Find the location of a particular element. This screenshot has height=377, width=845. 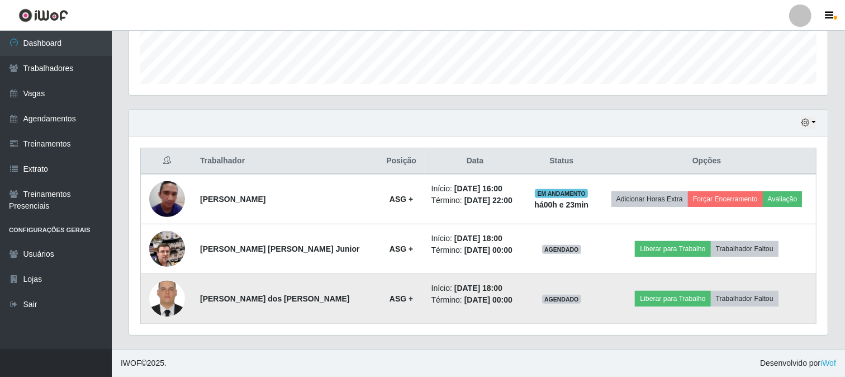

th: Trabalhador is located at coordinates (286, 161).